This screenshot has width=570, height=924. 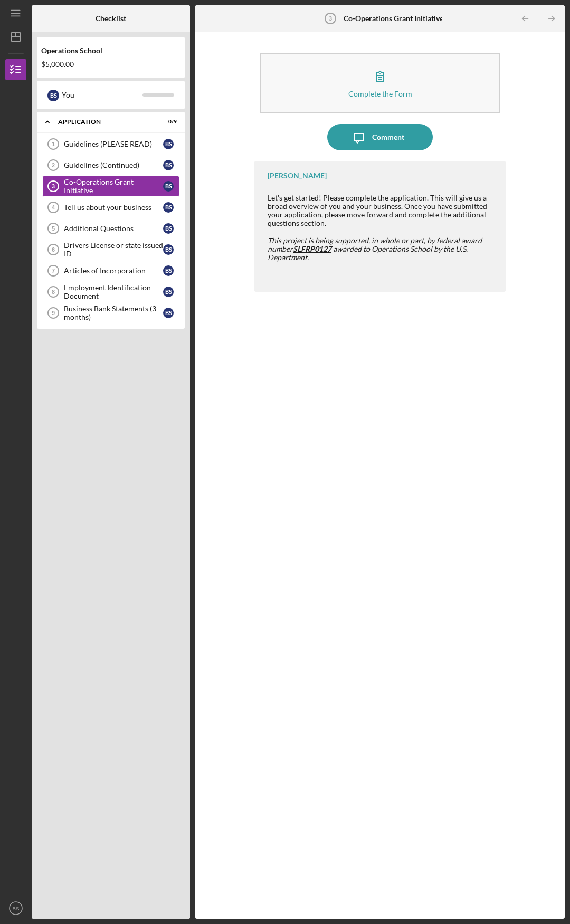 I want to click on a: 6Drivers License or state issued IDBS, so click(x=111, y=249).